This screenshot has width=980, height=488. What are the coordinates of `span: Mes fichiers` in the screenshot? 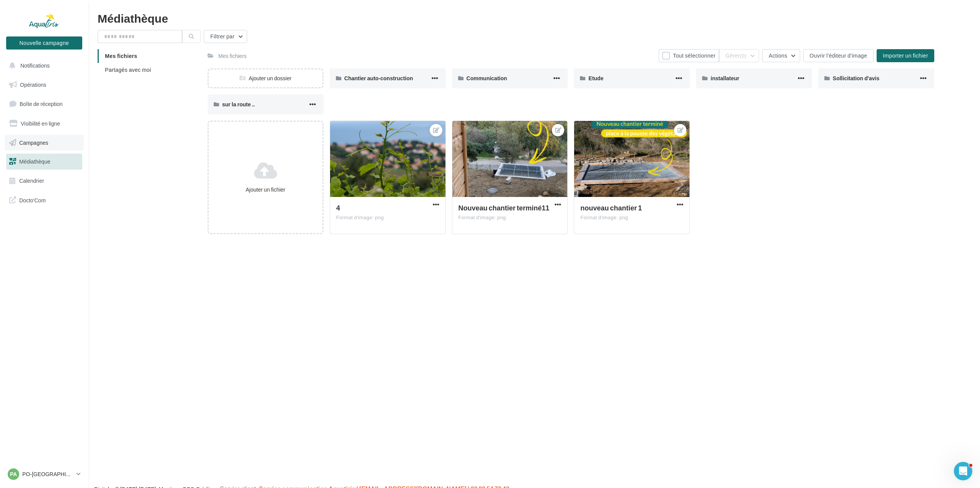 It's located at (121, 56).